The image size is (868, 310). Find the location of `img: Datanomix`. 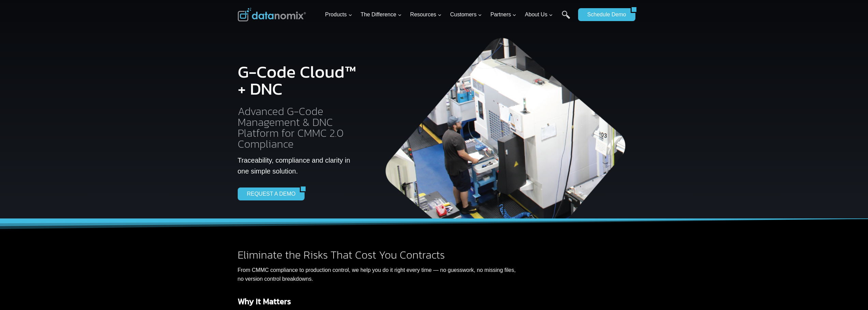

img: Datanomix is located at coordinates (272, 15).